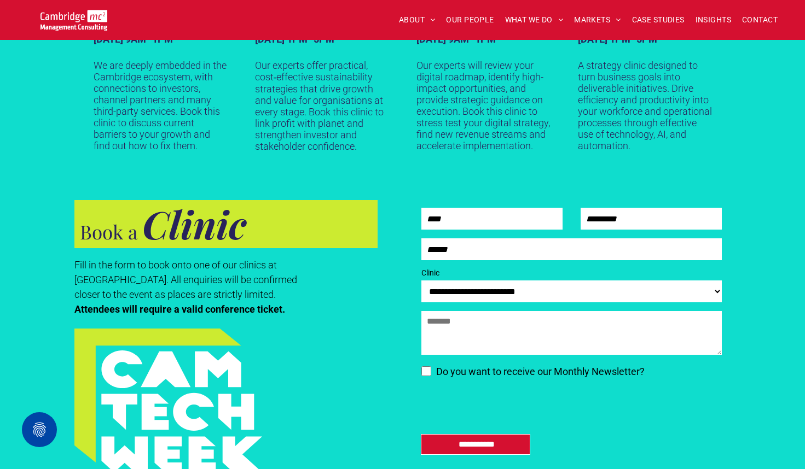 The image size is (805, 469). I want to click on span: Do you want to receive our Monthly Newsletter?, so click(540, 371).